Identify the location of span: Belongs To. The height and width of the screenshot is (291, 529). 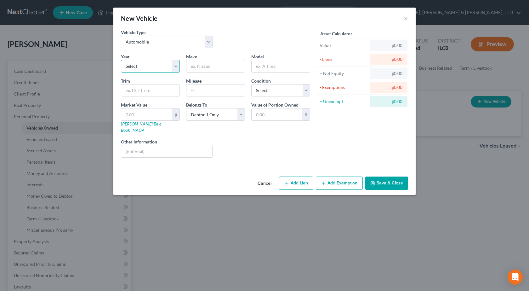
(197, 105).